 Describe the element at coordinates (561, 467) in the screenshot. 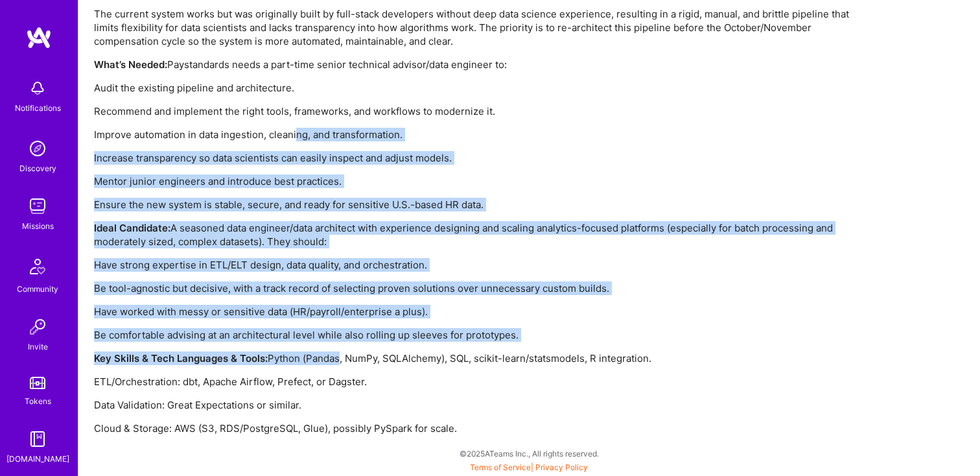

I see `a: Privacy Policy` at that location.